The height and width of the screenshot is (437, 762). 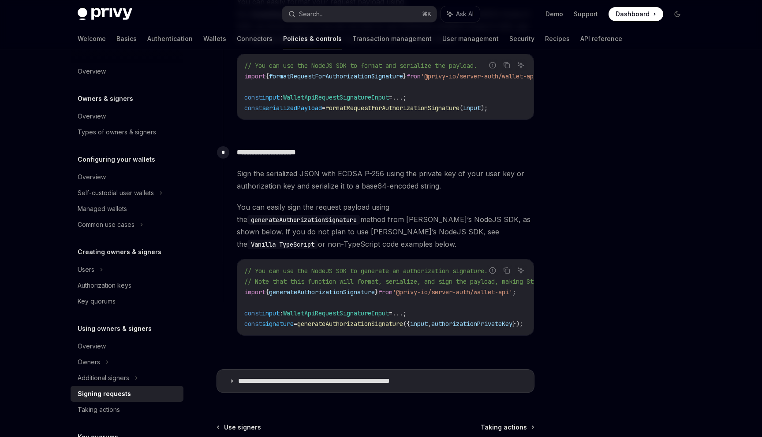 What do you see at coordinates (170, 39) in the screenshot?
I see `a: Authentication` at bounding box center [170, 39].